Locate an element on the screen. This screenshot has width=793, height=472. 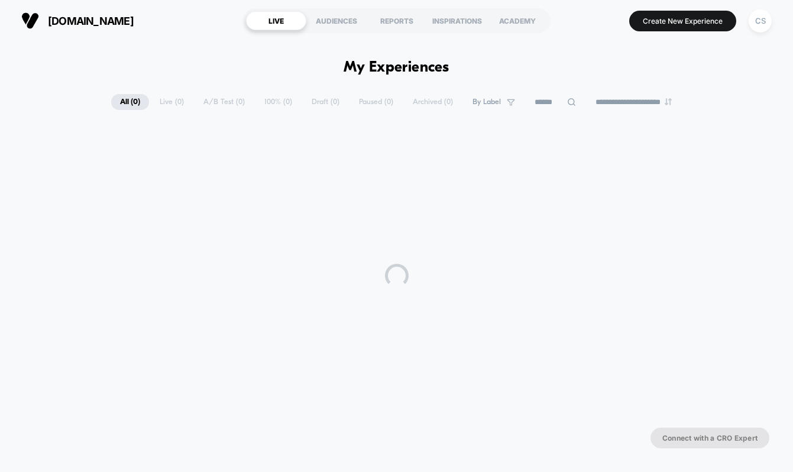
div: CS is located at coordinates (760, 21).